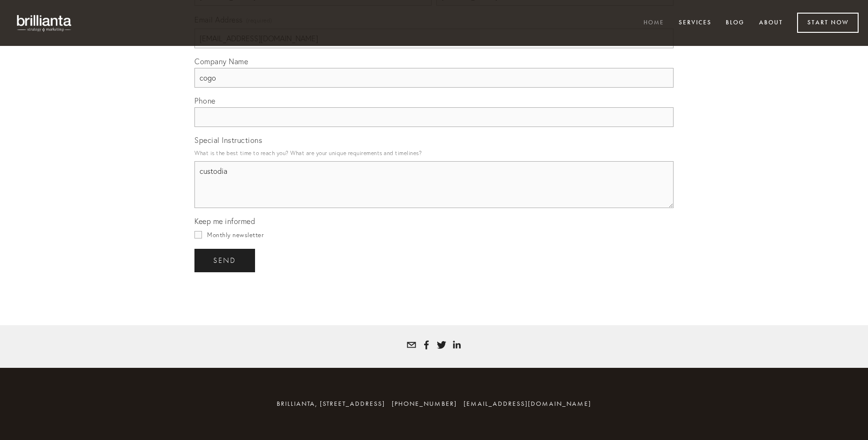  I want to click on a: Blog, so click(735, 23).